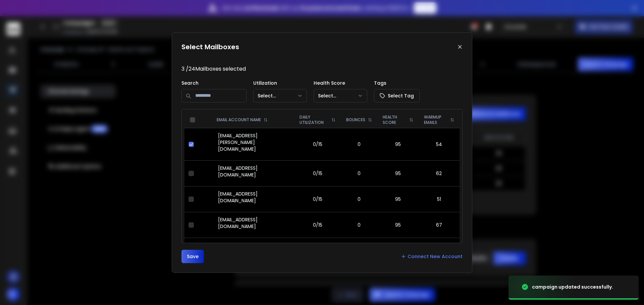  What do you see at coordinates (439, 174) in the screenshot?
I see `td: 62` at bounding box center [439, 174].